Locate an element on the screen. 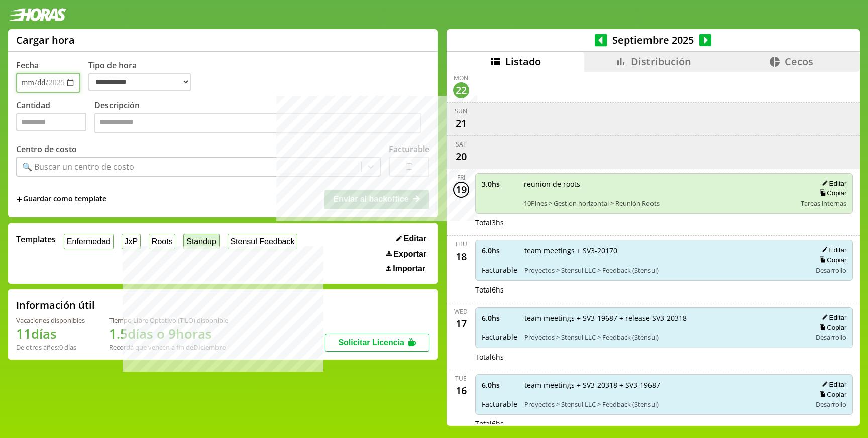 The image size is (868, 438). div: Sat is located at coordinates (462, 144).